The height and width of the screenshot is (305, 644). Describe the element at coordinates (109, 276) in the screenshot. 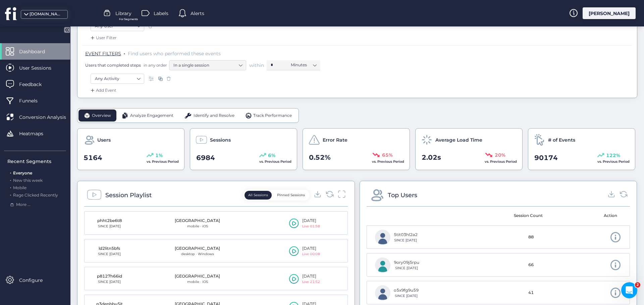

I see `div: p8127h66id` at that location.